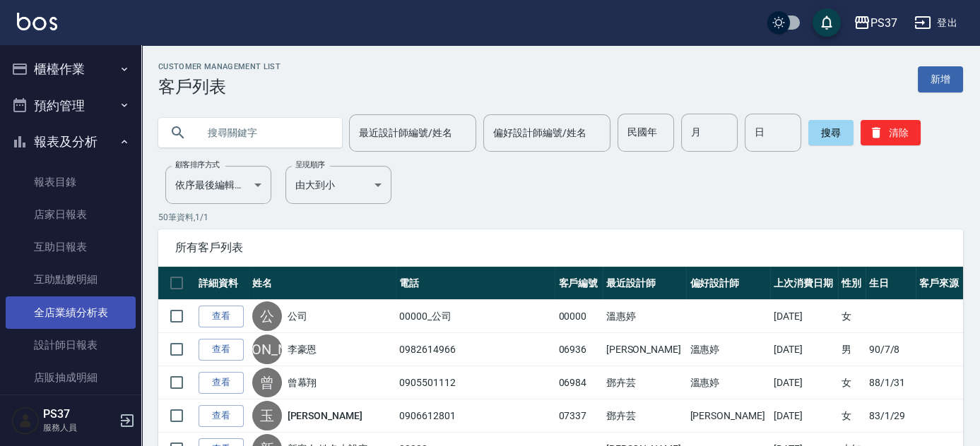  I want to click on input: 搜尋關鍵字, so click(265, 133).